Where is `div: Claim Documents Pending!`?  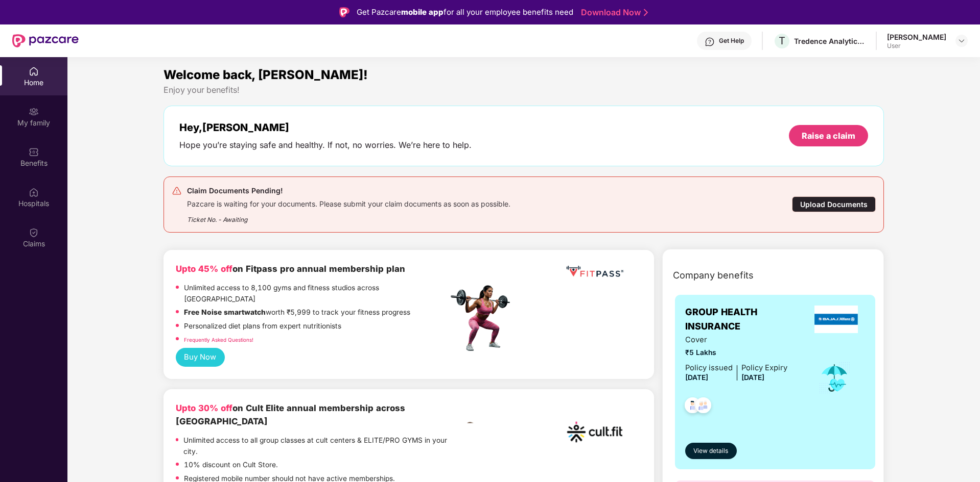 div: Claim Documents Pending! is located at coordinates (348, 191).